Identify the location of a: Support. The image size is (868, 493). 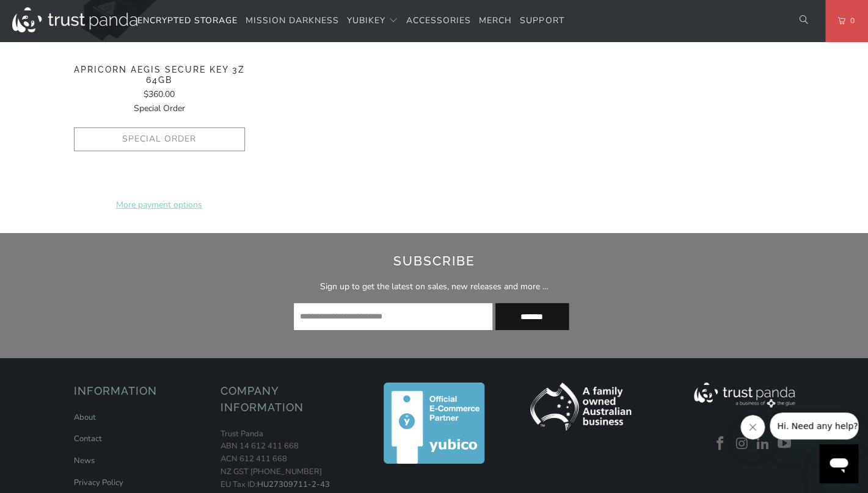
(542, 21).